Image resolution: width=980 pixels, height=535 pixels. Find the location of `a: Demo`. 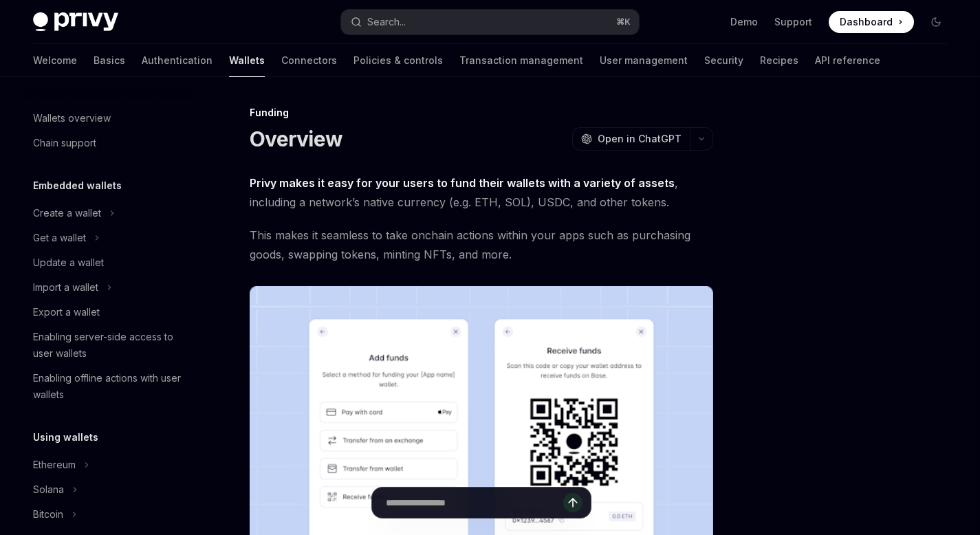

a: Demo is located at coordinates (744, 22).